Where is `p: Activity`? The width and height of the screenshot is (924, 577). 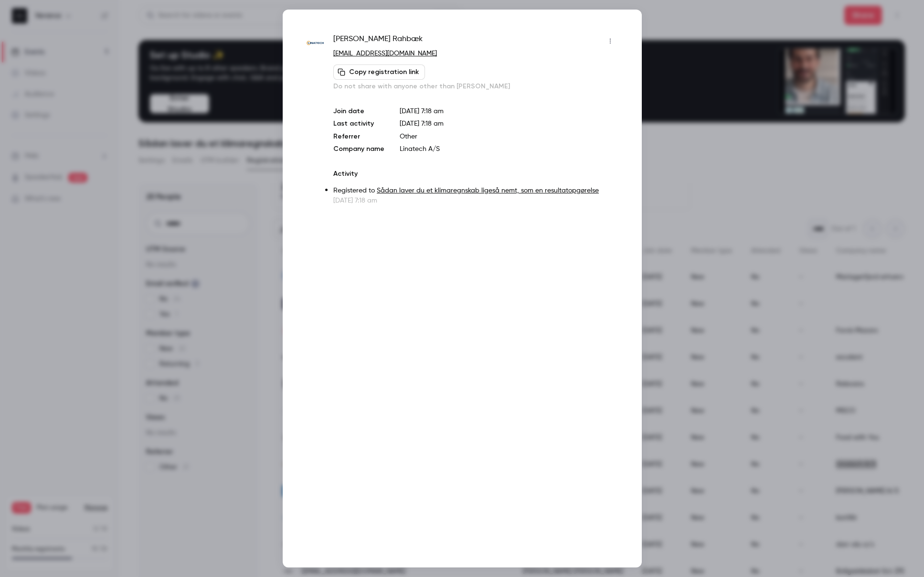 p: Activity is located at coordinates (475, 173).